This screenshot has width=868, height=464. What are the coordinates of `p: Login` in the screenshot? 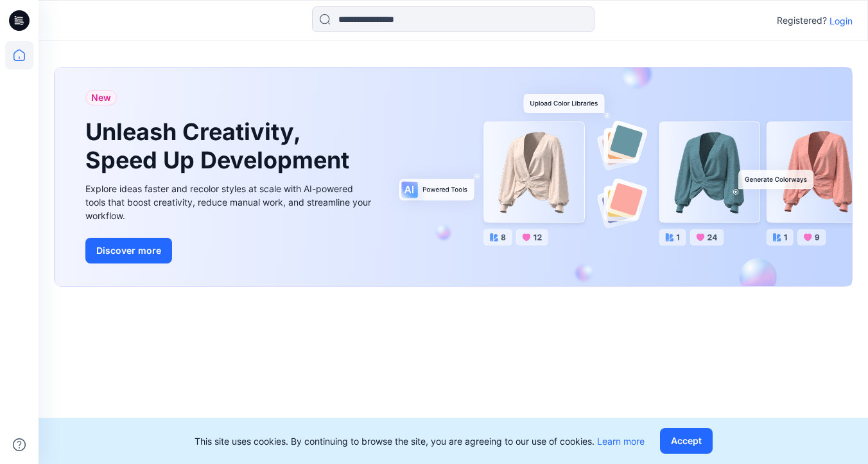 It's located at (841, 21).